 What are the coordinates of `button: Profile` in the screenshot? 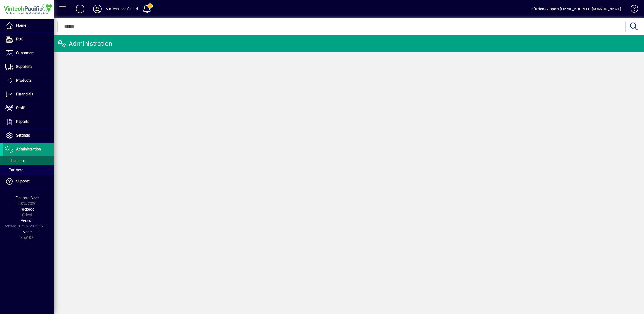 It's located at (97, 9).